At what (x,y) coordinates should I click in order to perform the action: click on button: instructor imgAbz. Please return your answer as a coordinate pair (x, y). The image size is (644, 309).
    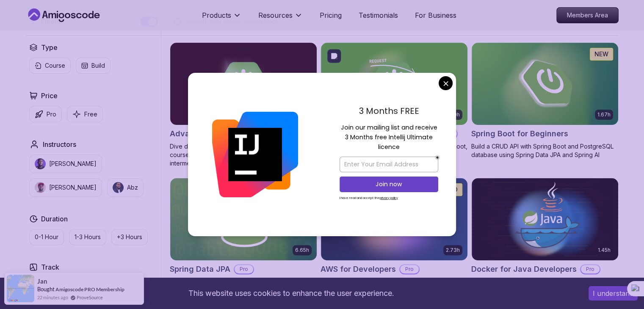
    Looking at the image, I should click on (125, 188).